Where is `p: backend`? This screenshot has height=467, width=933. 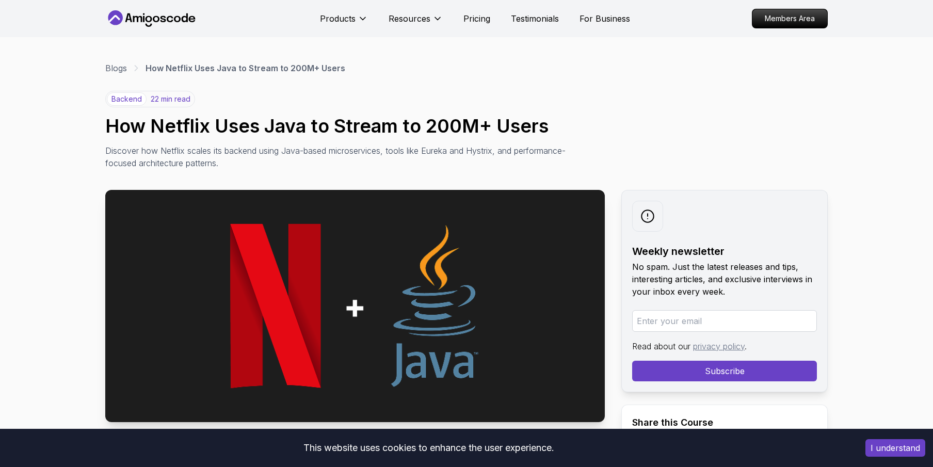
p: backend is located at coordinates (126, 99).